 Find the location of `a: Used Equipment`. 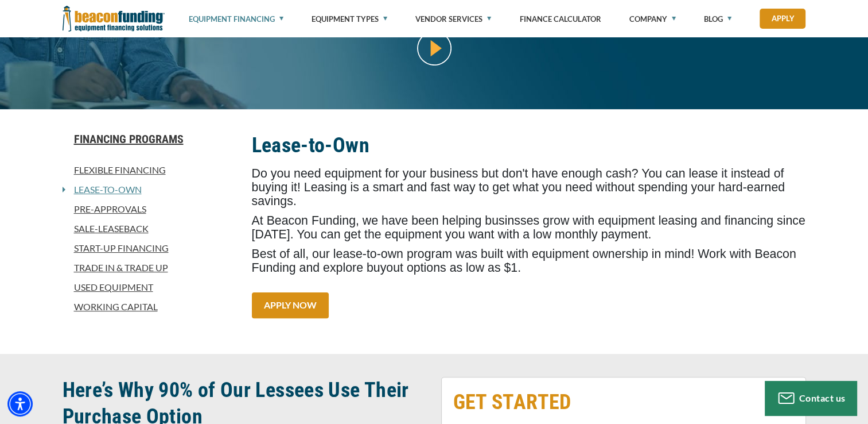

a: Used Equipment is located at coordinates (150, 287).